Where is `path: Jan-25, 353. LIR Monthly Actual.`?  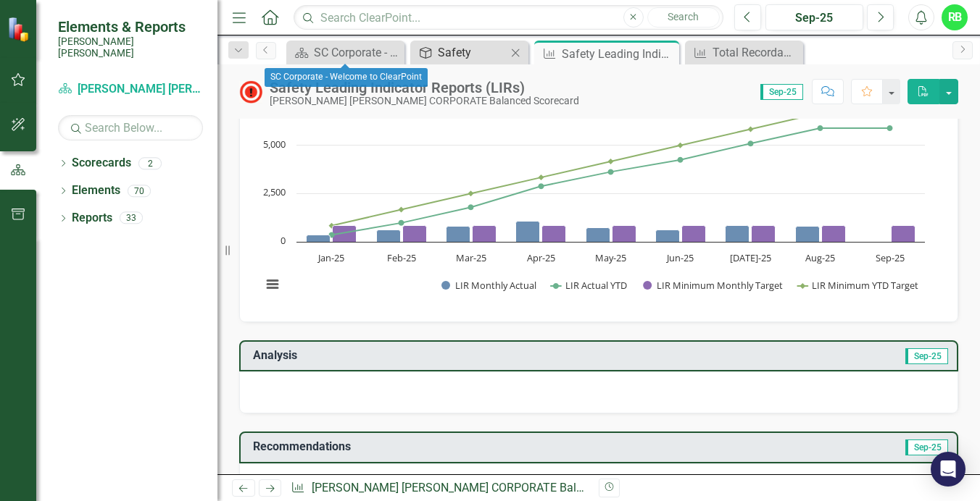 path: Jan-25, 353. LIR Monthly Actual. is located at coordinates (319, 238).